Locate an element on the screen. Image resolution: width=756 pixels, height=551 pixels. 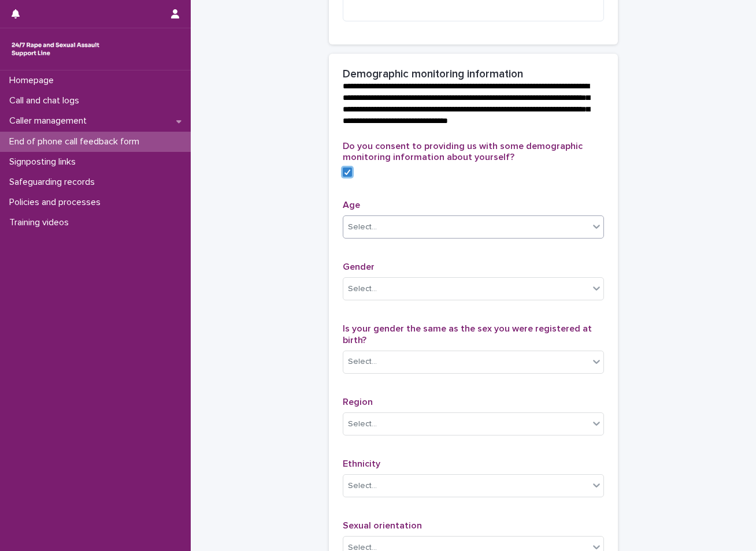
p: Training videos is located at coordinates (41, 222).